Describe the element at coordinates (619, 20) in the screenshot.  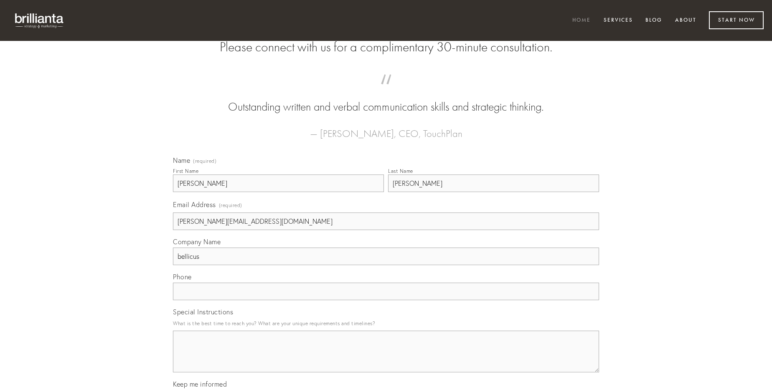
I see `a: Services` at that location.